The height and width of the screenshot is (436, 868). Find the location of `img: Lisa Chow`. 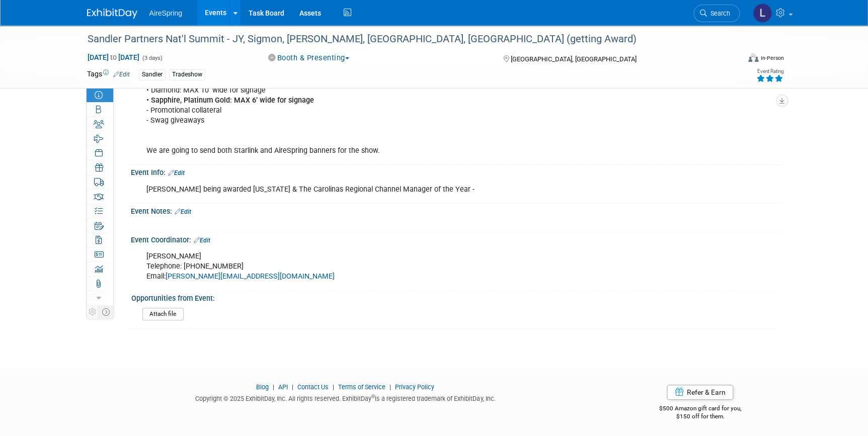

img: Lisa Chow is located at coordinates (762, 13).